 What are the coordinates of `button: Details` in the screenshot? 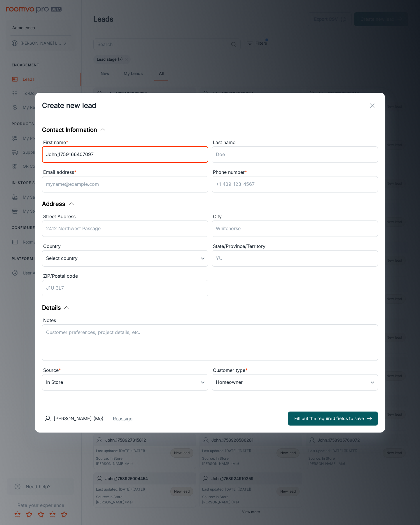 It's located at (56, 308).